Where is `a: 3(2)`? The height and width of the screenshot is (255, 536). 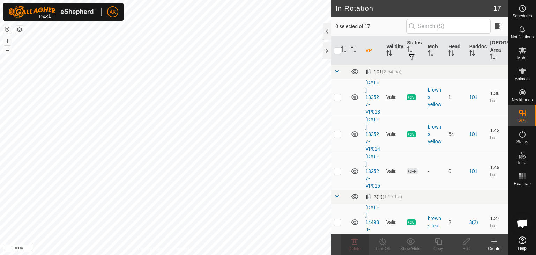 a: 3(2) is located at coordinates (473, 222).